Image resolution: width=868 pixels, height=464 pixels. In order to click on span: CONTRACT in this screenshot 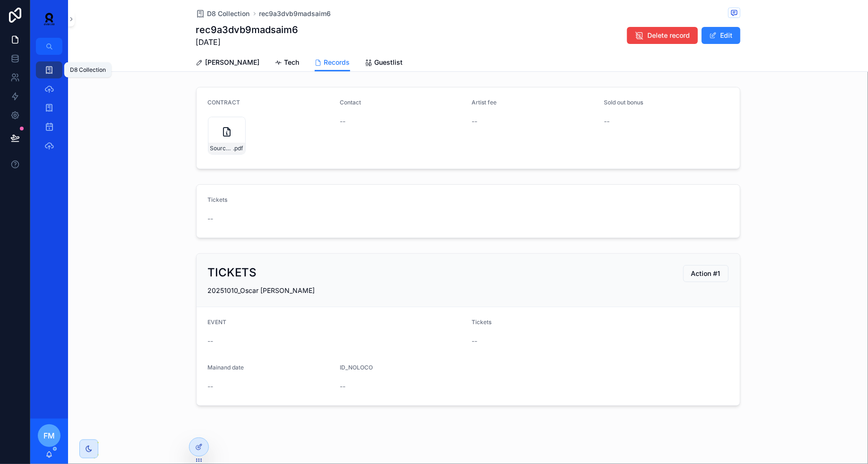, I will do `click(224, 102)`.